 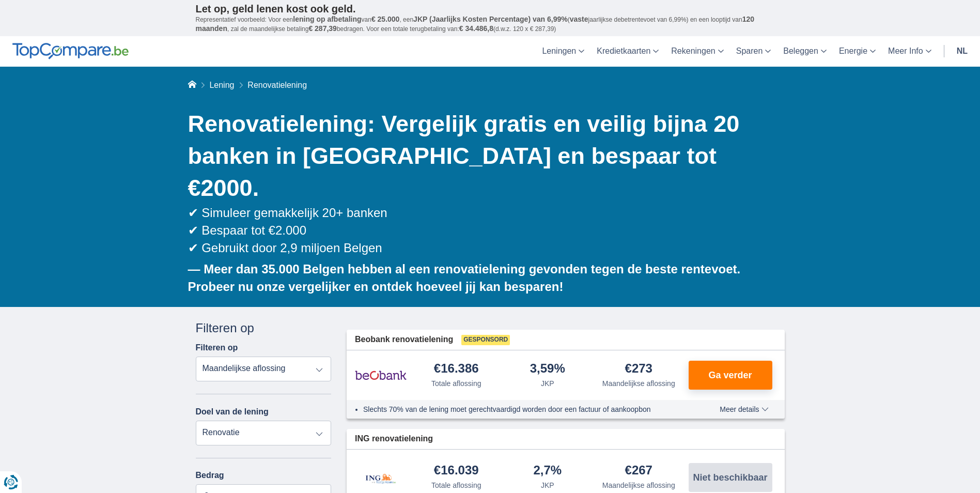 I want to click on span: 120 maanden, so click(x=475, y=24).